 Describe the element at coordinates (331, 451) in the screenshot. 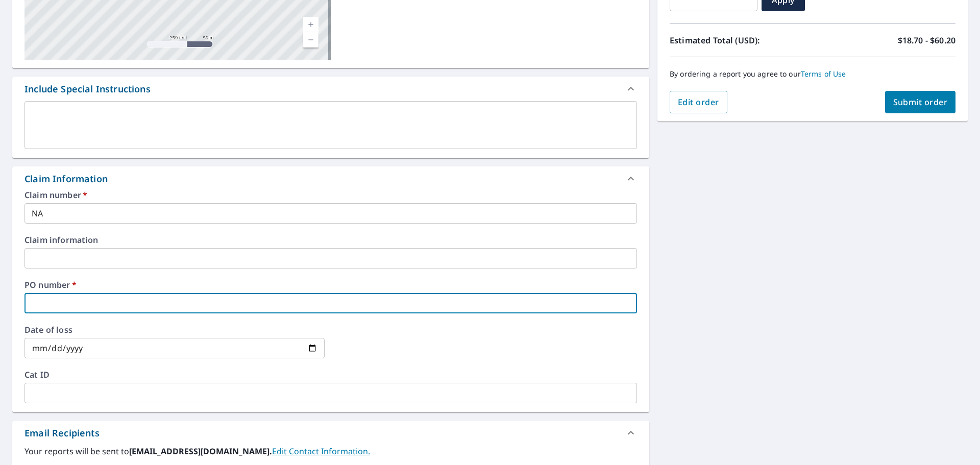

I see `label: Your reports will be sent to` at that location.